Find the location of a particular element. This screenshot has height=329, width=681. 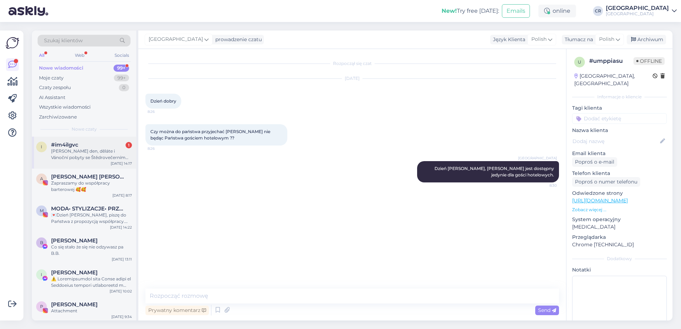

span: Anna Żukowska Ewa Adamczewska BLIŹNIACZKI • Bóg • rodzina • dom is located at coordinates (88, 177).